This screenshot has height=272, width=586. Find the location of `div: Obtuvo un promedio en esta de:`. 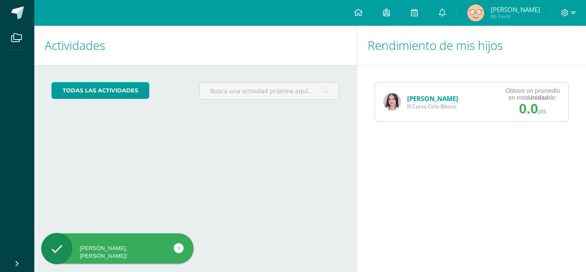

div: Obtuvo un promedio en esta de: is located at coordinates (532, 94).